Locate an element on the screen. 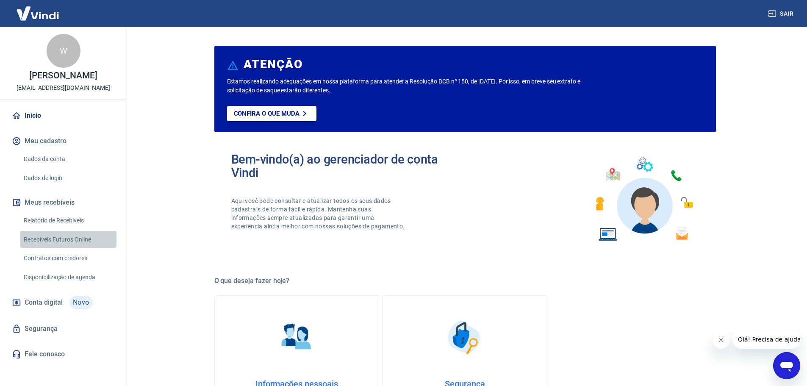 The width and height of the screenshot is (807, 386). a: Dados de login is located at coordinates (68, 178).